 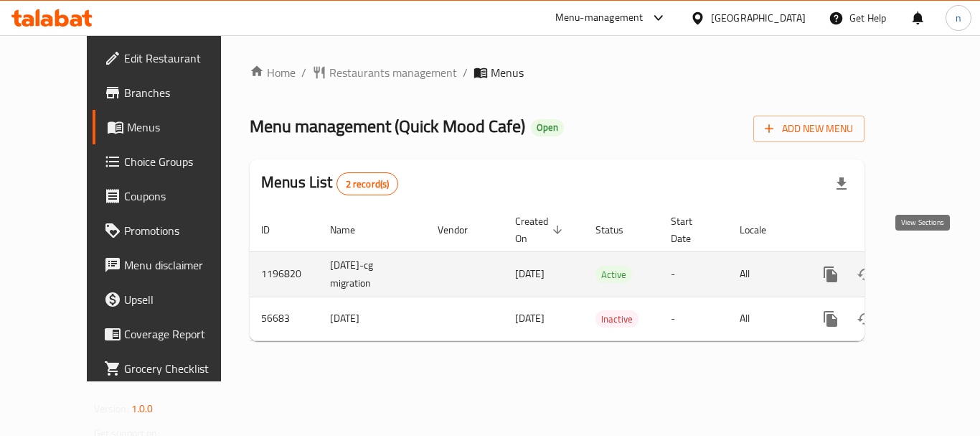 I want to click on a: Menus, so click(x=172, y=127).